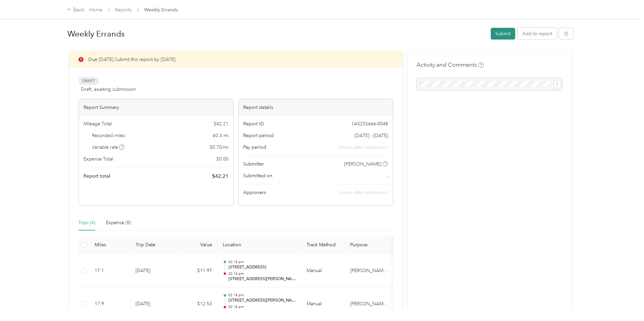 The height and width of the screenshot is (321, 644). Describe the element at coordinates (89, 81) in the screenshot. I see `span: Draft` at that location.